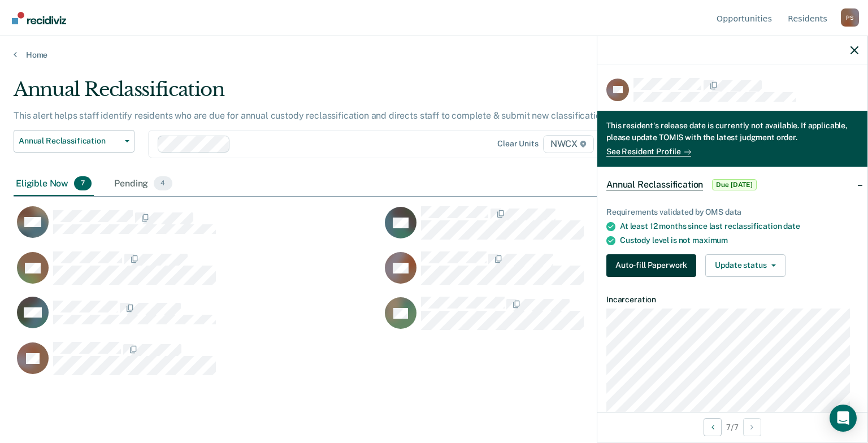 This screenshot has width=868, height=443. What do you see at coordinates (850, 17) in the screenshot?
I see `div: P S` at bounding box center [850, 17].